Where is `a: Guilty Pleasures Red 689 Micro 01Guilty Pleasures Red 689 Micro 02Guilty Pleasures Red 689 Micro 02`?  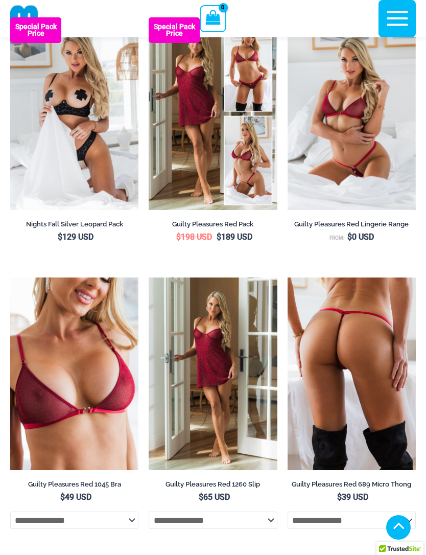
a: Guilty Pleasures Red 689 Micro 01Guilty Pleasures Red 689 Micro 02Guilty Pleasures Red 689 Micro 02 is located at coordinates (352, 374).